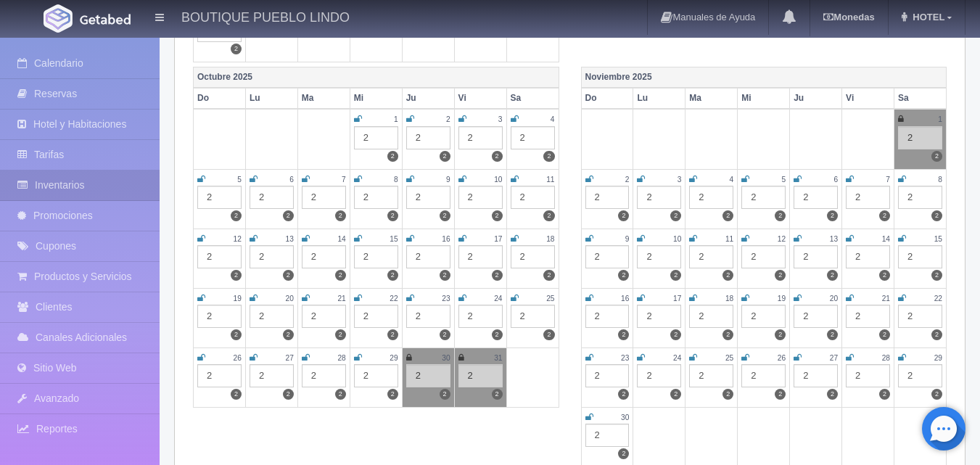 The image size is (980, 465). Describe the element at coordinates (341, 239) in the screenshot. I see `small: 14` at that location.